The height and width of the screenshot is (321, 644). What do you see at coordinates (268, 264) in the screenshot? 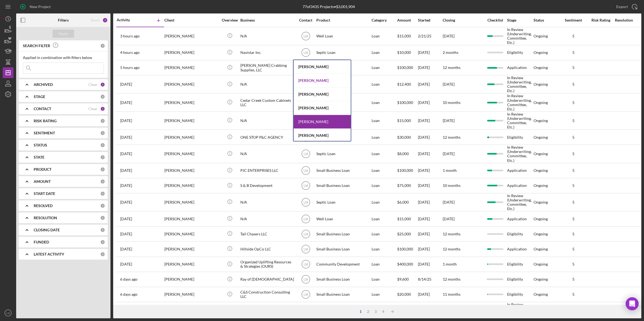
I see `div: Organized Uplifting Resources & Strategies (OURS)` at bounding box center [268, 264].